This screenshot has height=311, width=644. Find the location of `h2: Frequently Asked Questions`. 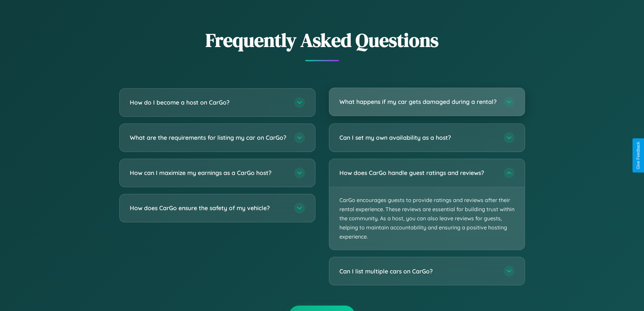

h2: Frequently Asked Questions is located at coordinates (322, 40).